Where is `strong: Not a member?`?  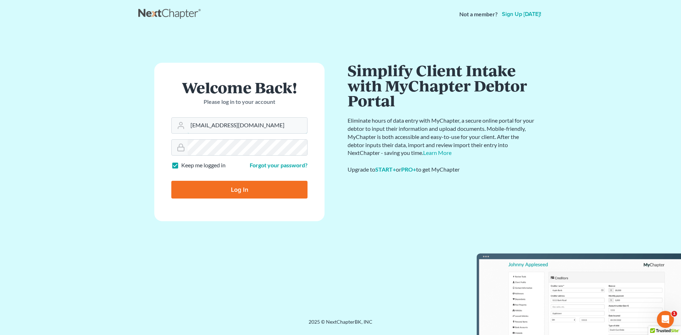 strong: Not a member? is located at coordinates (478, 14).